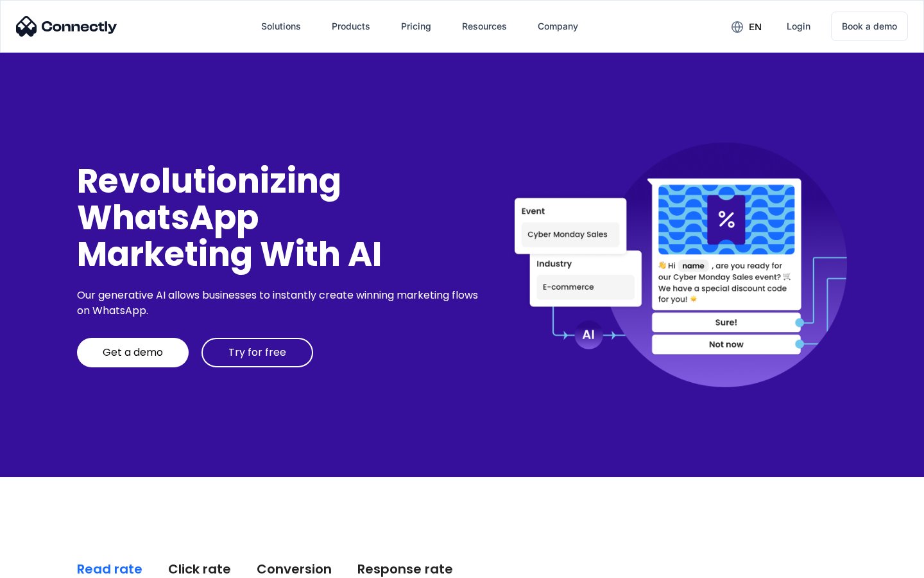 Image resolution: width=924 pixels, height=578 pixels. Describe the element at coordinates (405, 569) in the screenshot. I see `div: Response rate` at that location.